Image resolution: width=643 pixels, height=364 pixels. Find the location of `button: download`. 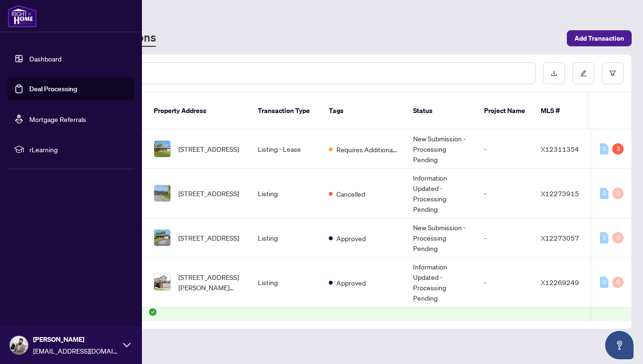

button: download is located at coordinates (554, 73).